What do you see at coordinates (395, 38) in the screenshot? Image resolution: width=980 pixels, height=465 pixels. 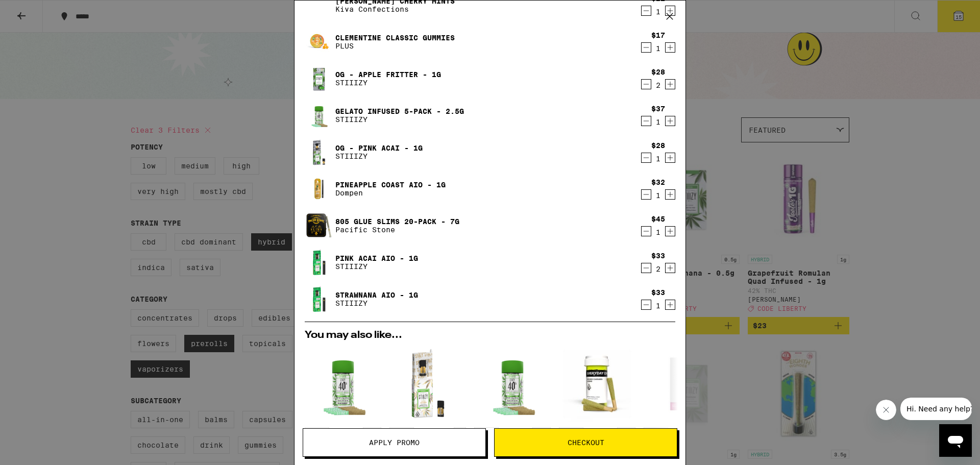 I see `a: Clementine CLASSIC Gummies` at bounding box center [395, 38].